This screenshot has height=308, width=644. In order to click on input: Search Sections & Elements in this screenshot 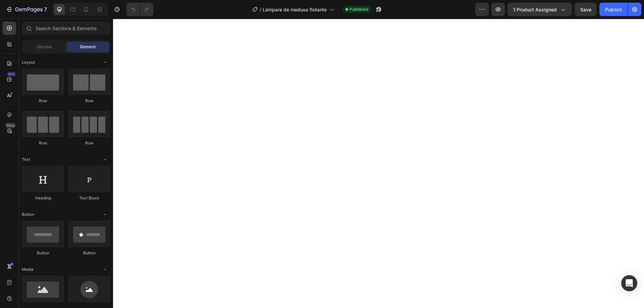, I will do `click(66, 28)`.